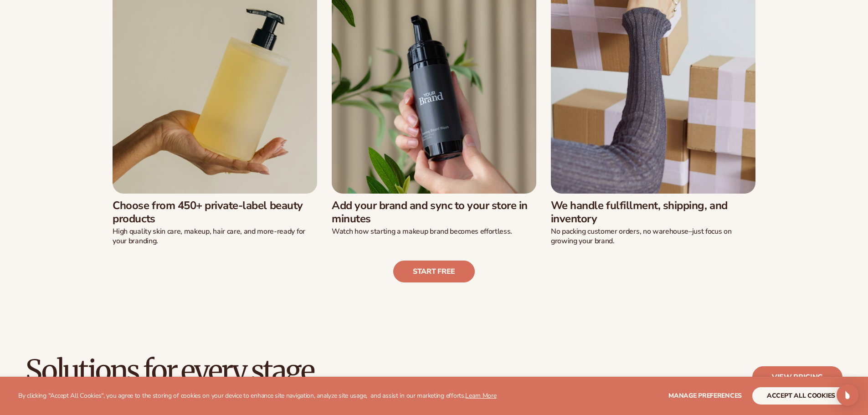 This screenshot has width=868, height=415. Describe the element at coordinates (705, 396) in the screenshot. I see `button: Manage preferences` at that location.